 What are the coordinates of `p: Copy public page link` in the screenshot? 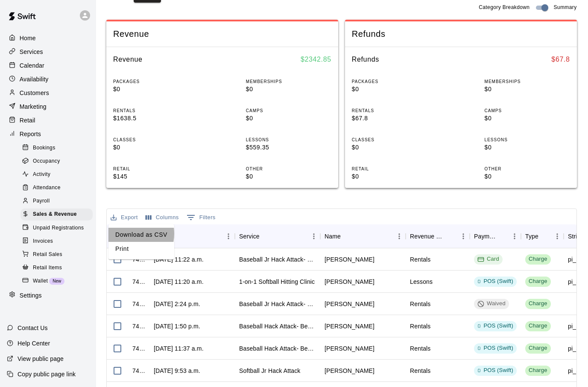 It's located at (46, 374).